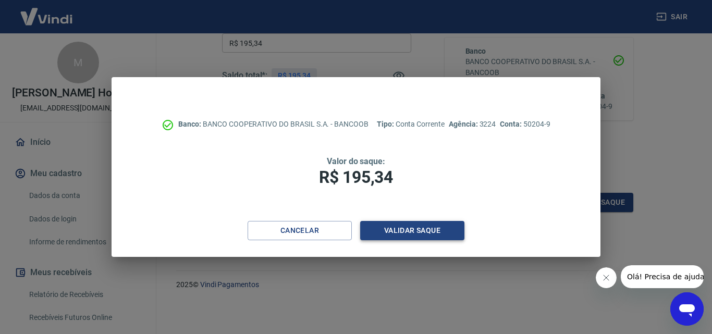 This screenshot has width=712, height=334. What do you see at coordinates (273, 124) in the screenshot?
I see `p: BANCO COOPERATIVO DO BRASIL S.A. - BANCOOB` at bounding box center [273, 124].